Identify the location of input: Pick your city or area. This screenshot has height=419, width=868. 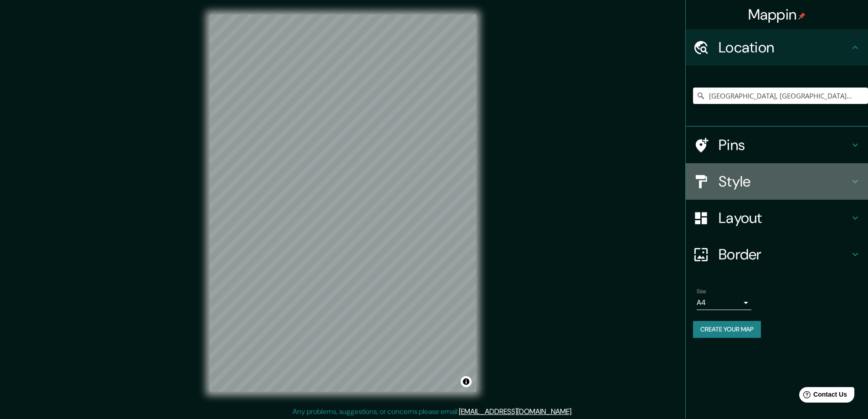
(781, 95).